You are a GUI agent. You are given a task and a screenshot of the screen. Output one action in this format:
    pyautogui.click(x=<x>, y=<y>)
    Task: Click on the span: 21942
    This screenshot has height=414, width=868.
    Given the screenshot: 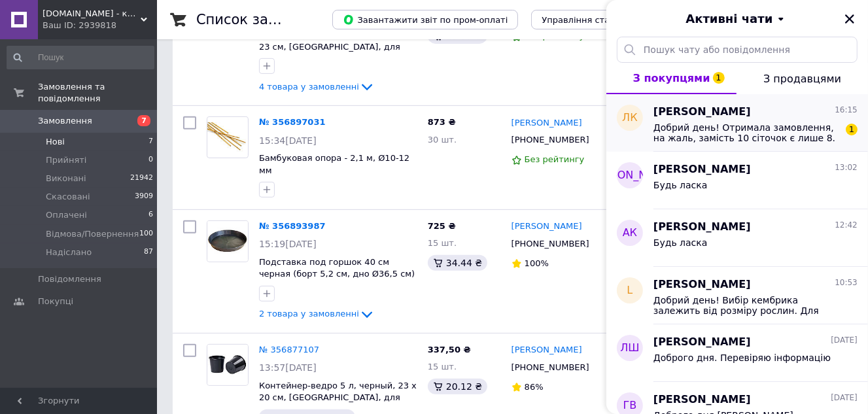 What is the action you would take?
    pyautogui.click(x=141, y=178)
    